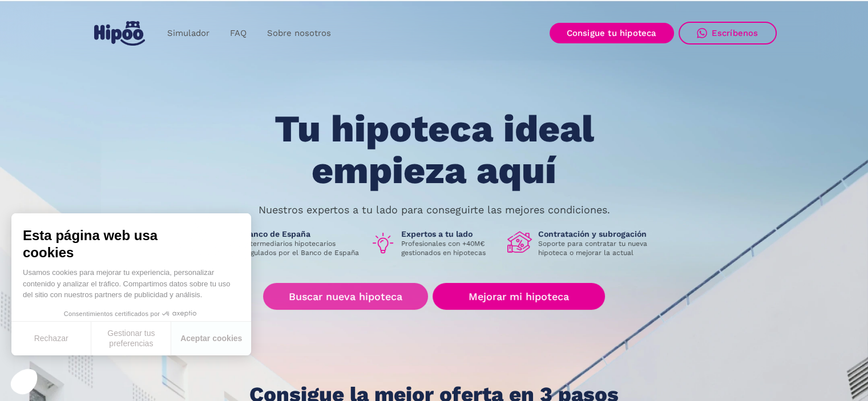 The width and height of the screenshot is (868, 401). What do you see at coordinates (302, 234) in the screenshot?
I see `h1: Banco de España` at bounding box center [302, 234].